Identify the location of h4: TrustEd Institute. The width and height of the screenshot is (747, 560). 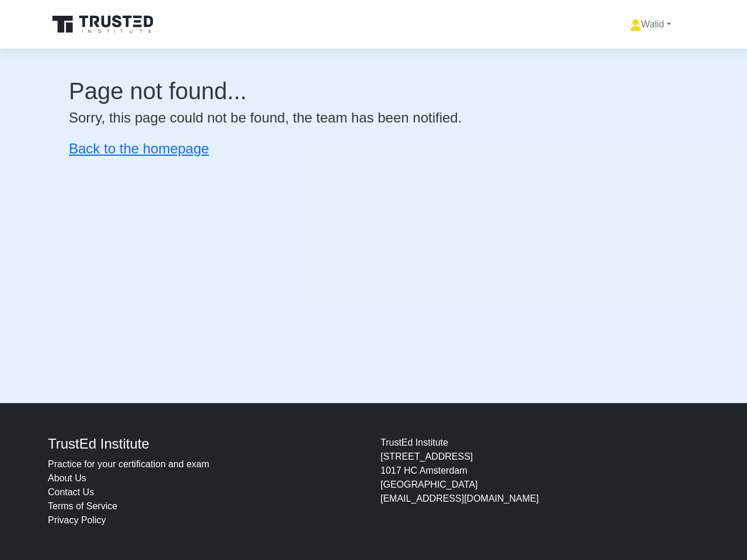
(207, 444).